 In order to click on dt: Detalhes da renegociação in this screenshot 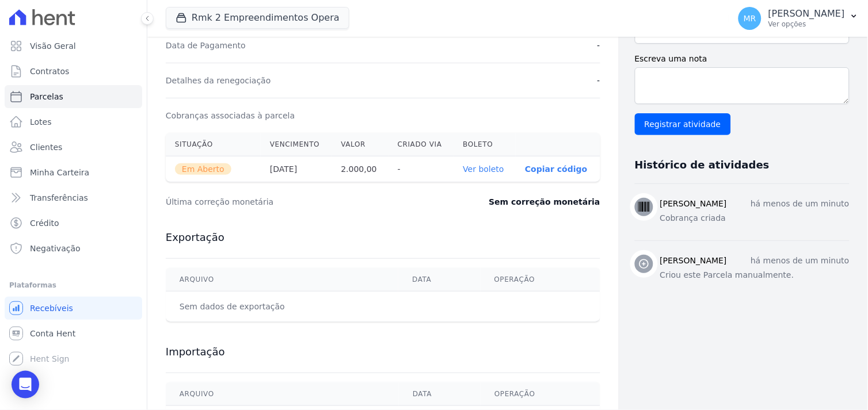, I will do `click(218, 81)`.